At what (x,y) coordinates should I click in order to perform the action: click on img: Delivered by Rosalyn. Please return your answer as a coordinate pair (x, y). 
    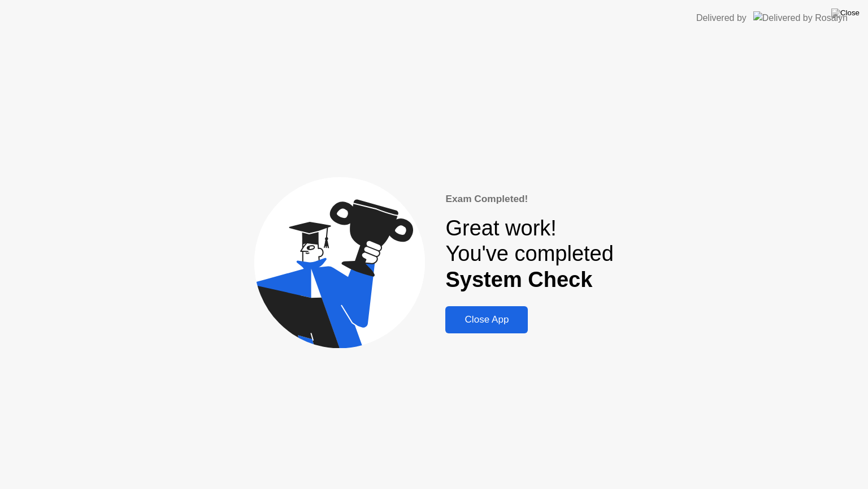
    Looking at the image, I should click on (800, 18).